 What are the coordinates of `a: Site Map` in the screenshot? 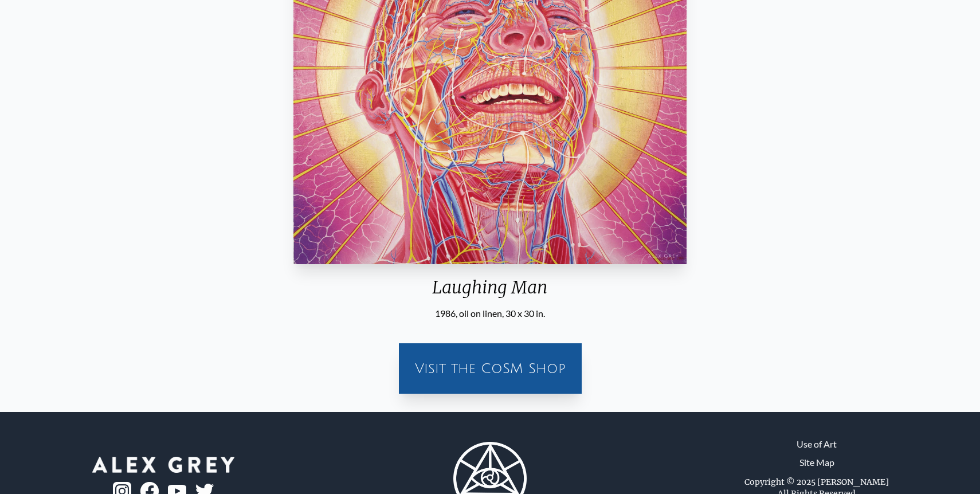 It's located at (817, 463).